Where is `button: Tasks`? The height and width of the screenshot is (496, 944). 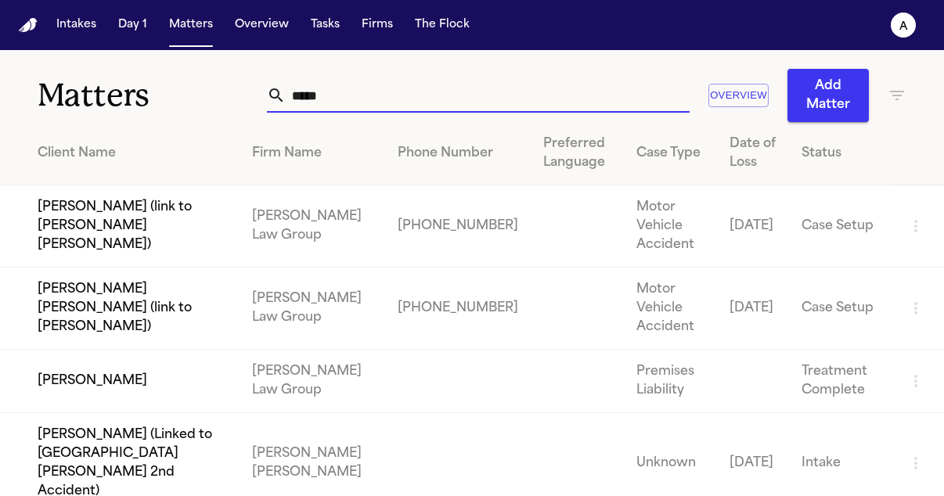
button: Tasks is located at coordinates (325, 25).